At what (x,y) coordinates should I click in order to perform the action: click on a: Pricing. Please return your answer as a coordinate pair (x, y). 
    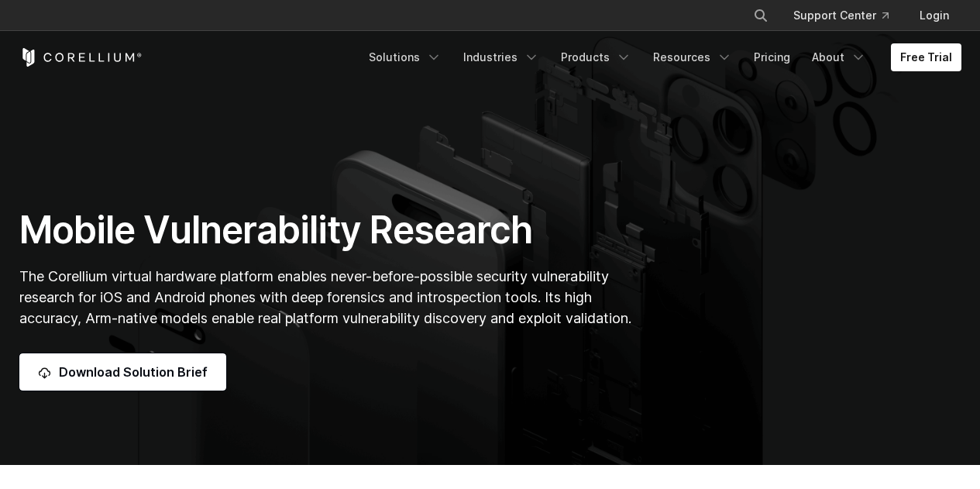
    Looking at the image, I should click on (772, 57).